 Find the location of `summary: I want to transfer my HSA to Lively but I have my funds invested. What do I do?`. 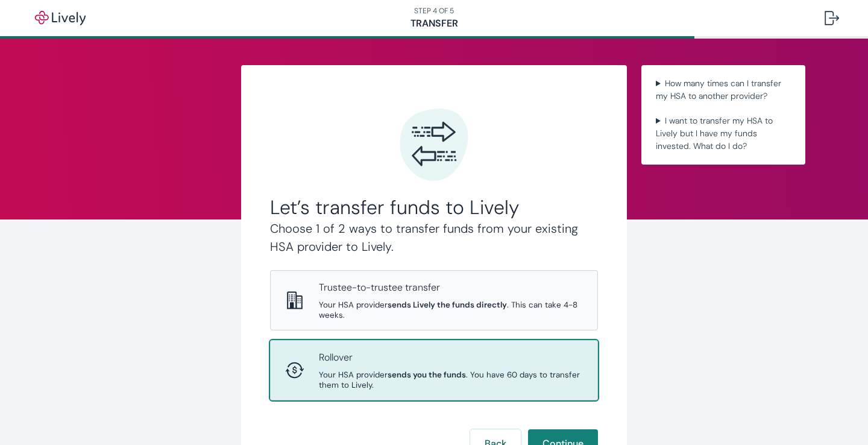

summary: I want to transfer my HSA to Lively but I have my funds invested. What do I do? is located at coordinates (723, 133).